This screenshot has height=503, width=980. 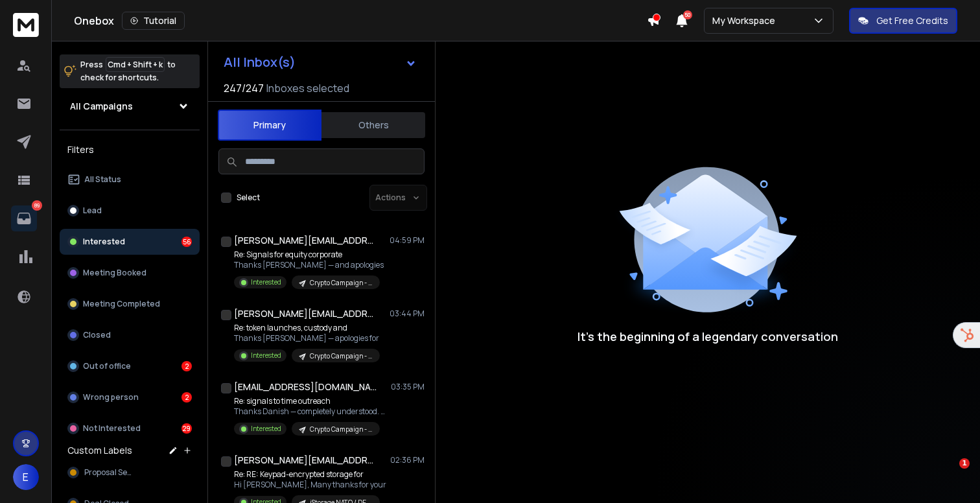 What do you see at coordinates (130, 241) in the screenshot?
I see `button: Interested56` at bounding box center [130, 241].